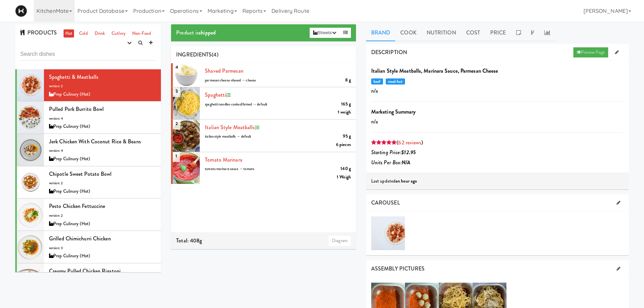  I want to click on li: 3spaghetti165 gspaghetti noodles-cooked/brined → default1 weigh, so click(263, 104).